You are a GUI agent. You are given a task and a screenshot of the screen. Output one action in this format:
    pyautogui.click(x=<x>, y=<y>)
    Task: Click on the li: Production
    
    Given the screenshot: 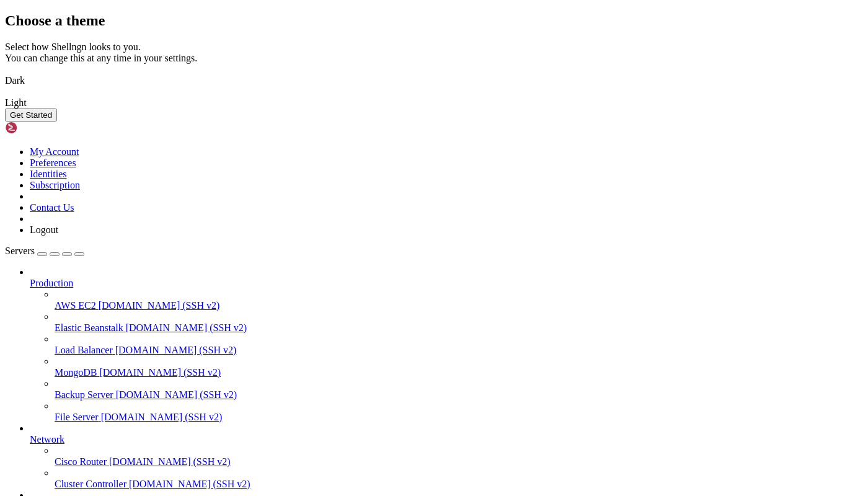 What is the action you would take?
    pyautogui.click(x=447, y=345)
    